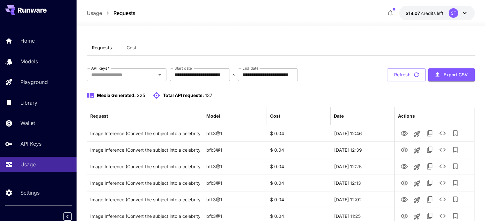 Image resolution: width=485 pixels, height=221 pixels. I want to click on span: 137, so click(208, 95).